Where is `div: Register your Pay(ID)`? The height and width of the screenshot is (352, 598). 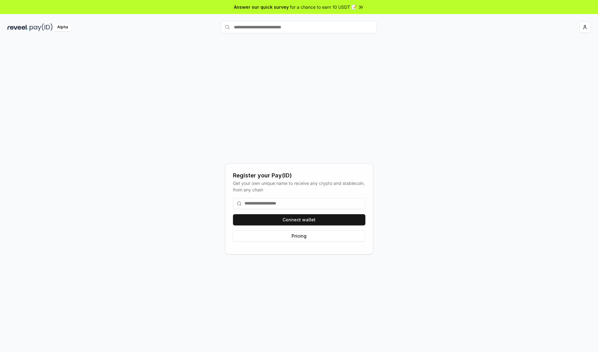 div: Register your Pay(ID) is located at coordinates (299, 175).